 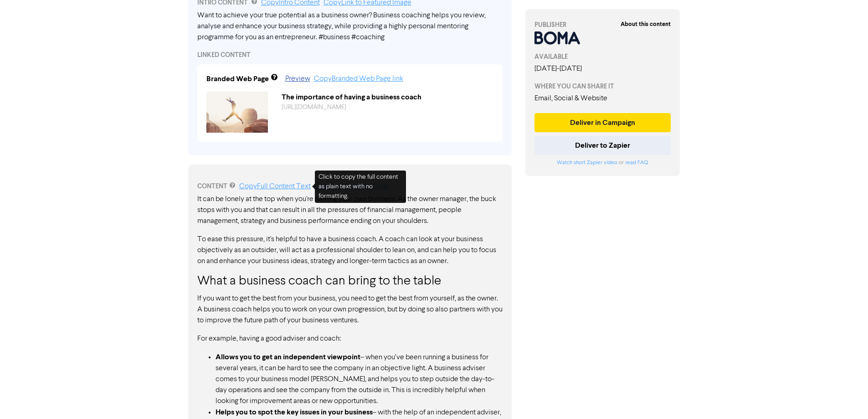 What do you see at coordinates (603, 122) in the screenshot?
I see `button: Deliver in Campaign` at bounding box center [603, 122].